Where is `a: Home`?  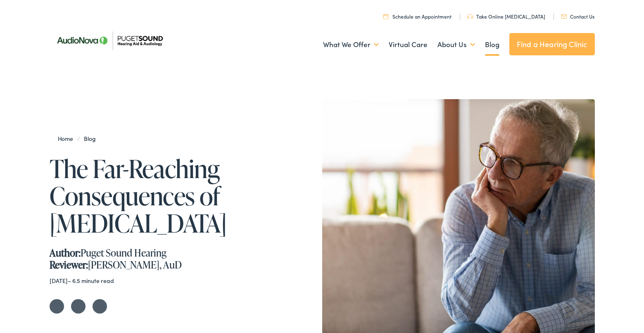
a: Home is located at coordinates (67, 139).